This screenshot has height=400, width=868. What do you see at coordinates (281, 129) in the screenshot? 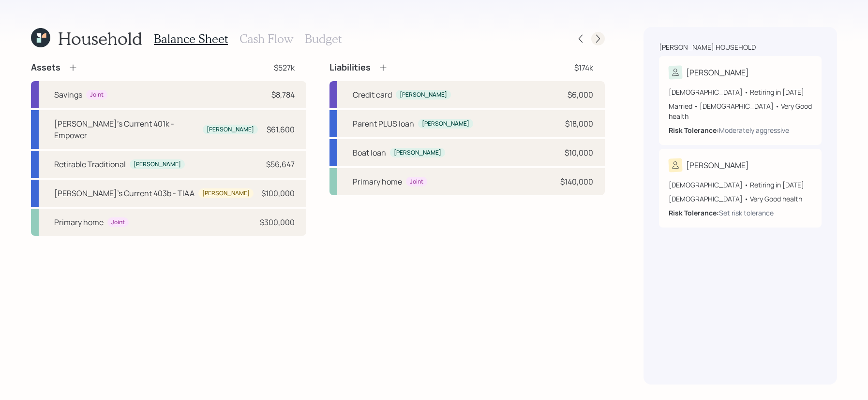
I see `div: $61,600` at bounding box center [281, 129].